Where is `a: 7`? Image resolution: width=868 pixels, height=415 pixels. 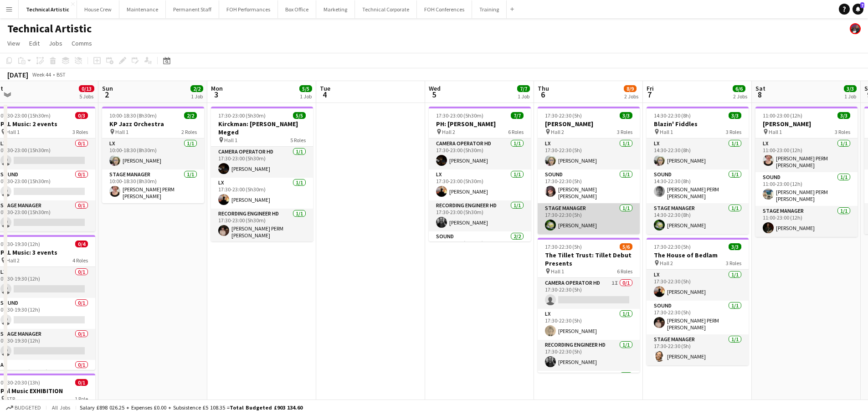 a: 7 is located at coordinates (858, 9).